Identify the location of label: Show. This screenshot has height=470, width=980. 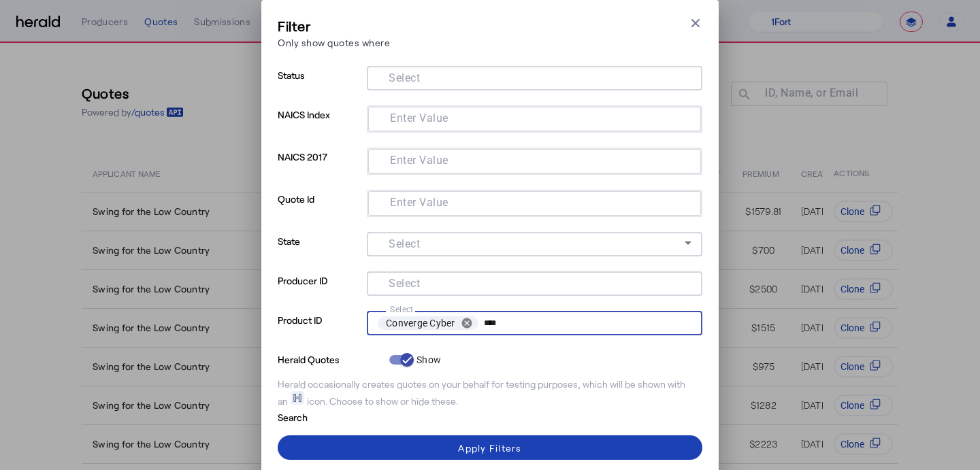
(428, 359).